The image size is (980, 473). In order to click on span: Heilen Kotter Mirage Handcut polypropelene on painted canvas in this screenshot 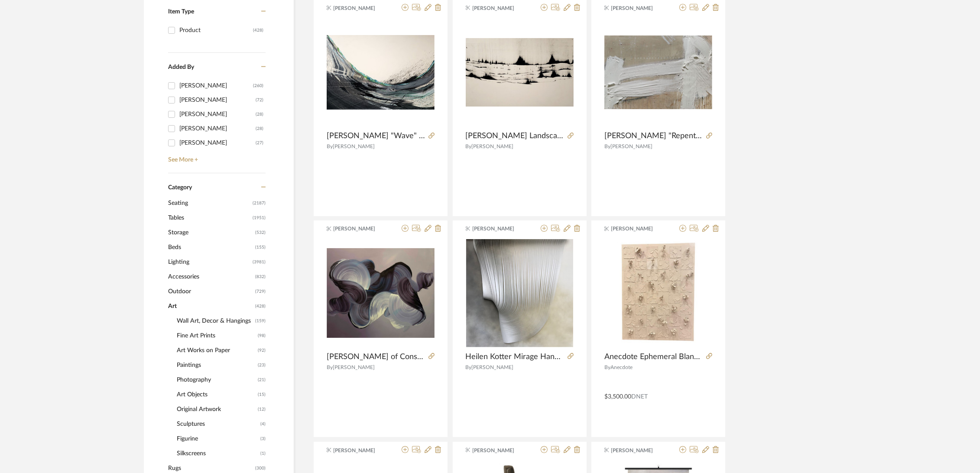, I will do `click(515, 357)`.